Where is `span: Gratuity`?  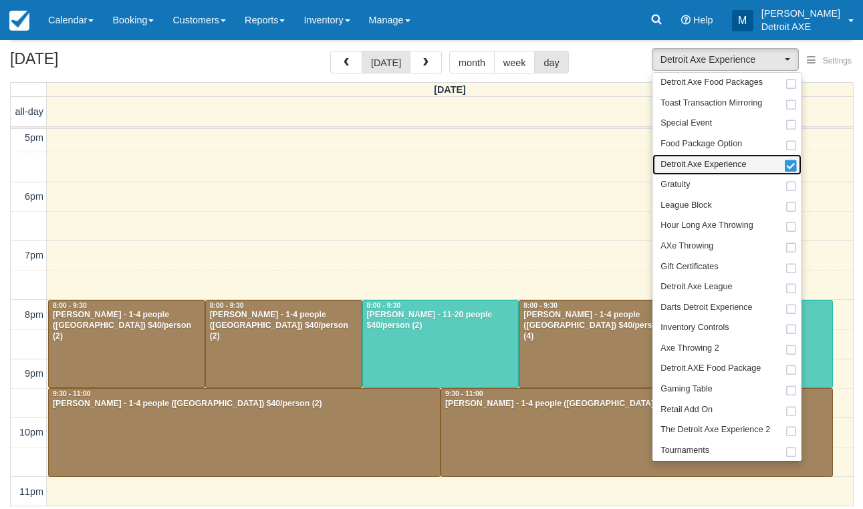
span: Gratuity is located at coordinates (675, 185).